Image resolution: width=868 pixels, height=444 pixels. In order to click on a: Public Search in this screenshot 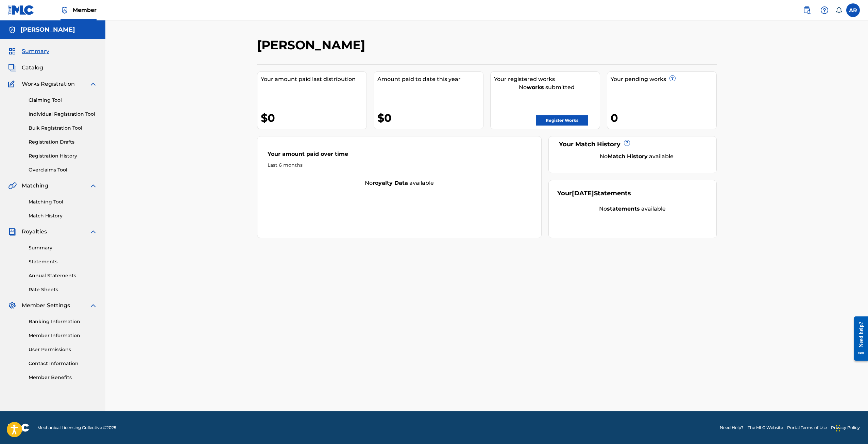, I will do `click(807, 11)`.